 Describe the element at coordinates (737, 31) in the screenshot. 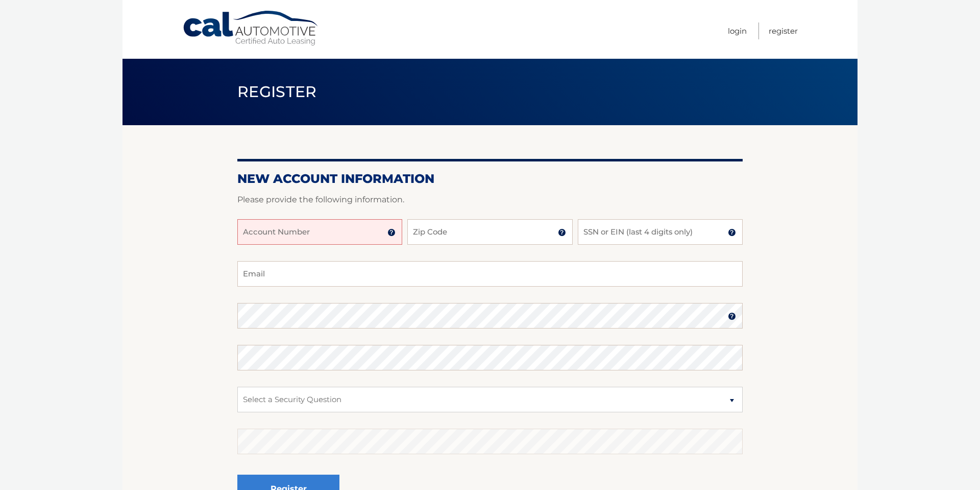

I see `a: Login` at that location.